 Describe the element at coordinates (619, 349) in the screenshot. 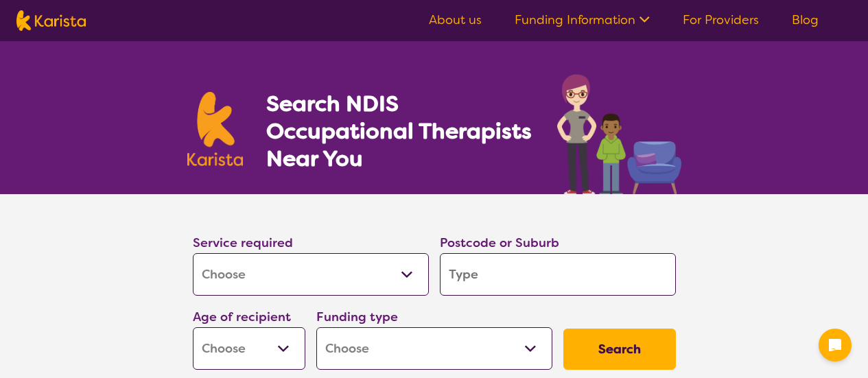

I see `button: Search` at that location.